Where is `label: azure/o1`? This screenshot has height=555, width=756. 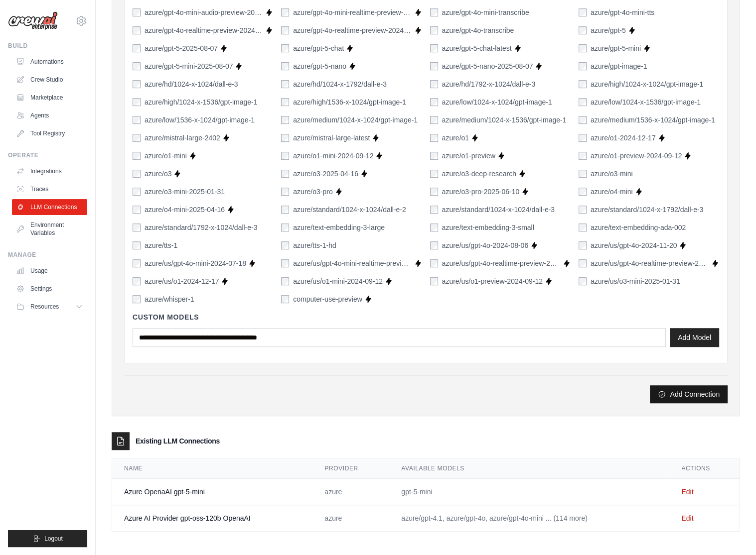 label: azure/o1 is located at coordinates (455, 138).